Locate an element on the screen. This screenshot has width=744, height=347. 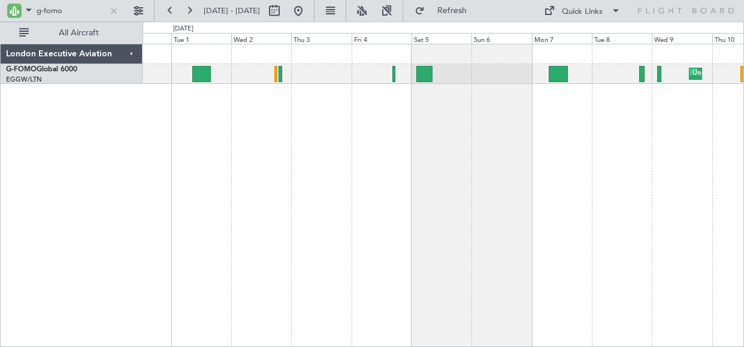
div: Fri 4 is located at coordinates (382, 38).